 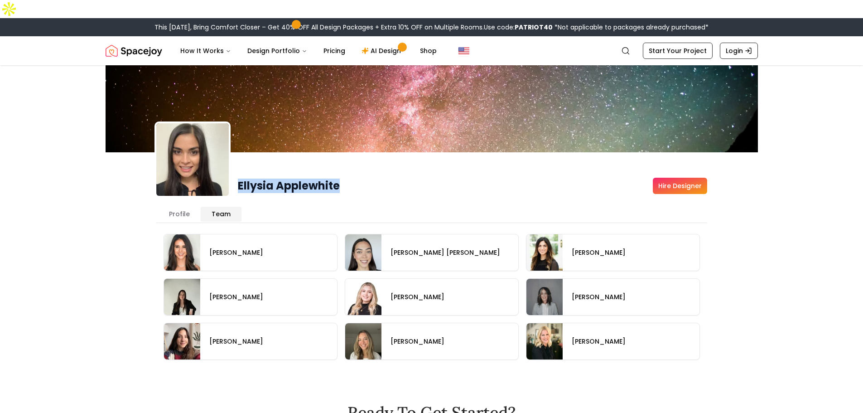 What do you see at coordinates (518, 27) in the screenshot?
I see `span: Use code:` at bounding box center [518, 27].